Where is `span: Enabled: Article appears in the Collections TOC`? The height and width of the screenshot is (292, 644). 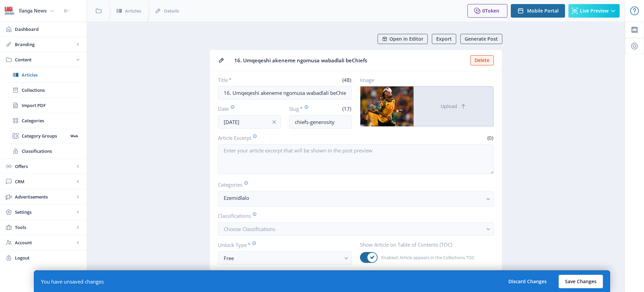 span: Enabled: Article appears in the Collections TOC is located at coordinates (426, 258).